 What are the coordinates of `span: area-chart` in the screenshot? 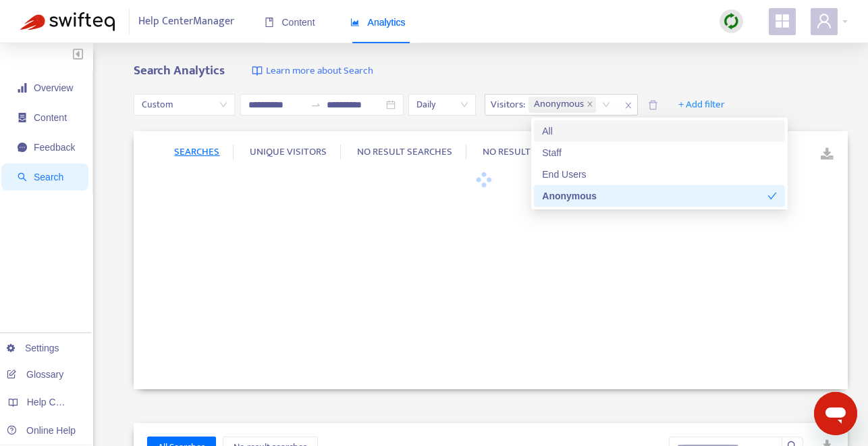 It's located at (355, 22).